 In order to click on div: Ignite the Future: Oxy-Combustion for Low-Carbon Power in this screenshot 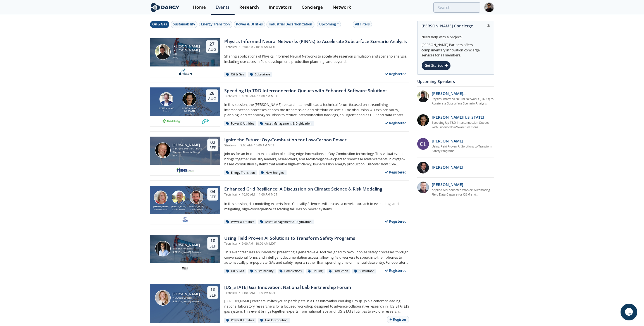, I will do `click(285, 140)`.